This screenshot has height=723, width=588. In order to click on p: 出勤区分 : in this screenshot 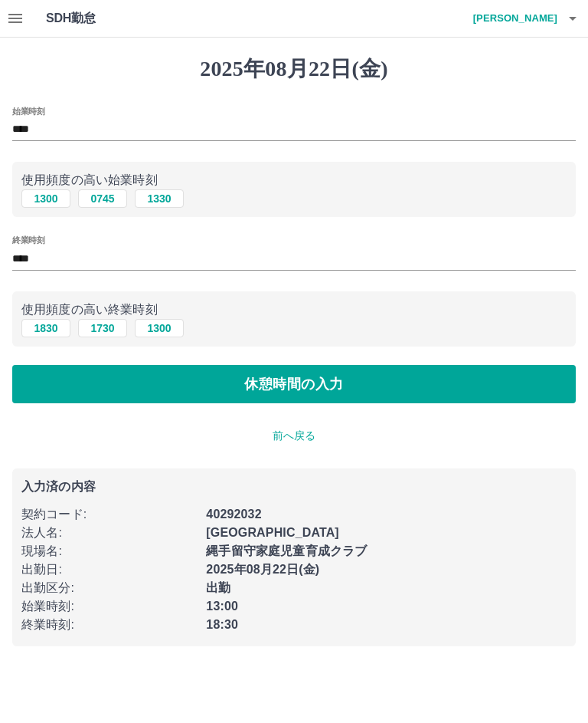, I will do `click(109, 588)`.